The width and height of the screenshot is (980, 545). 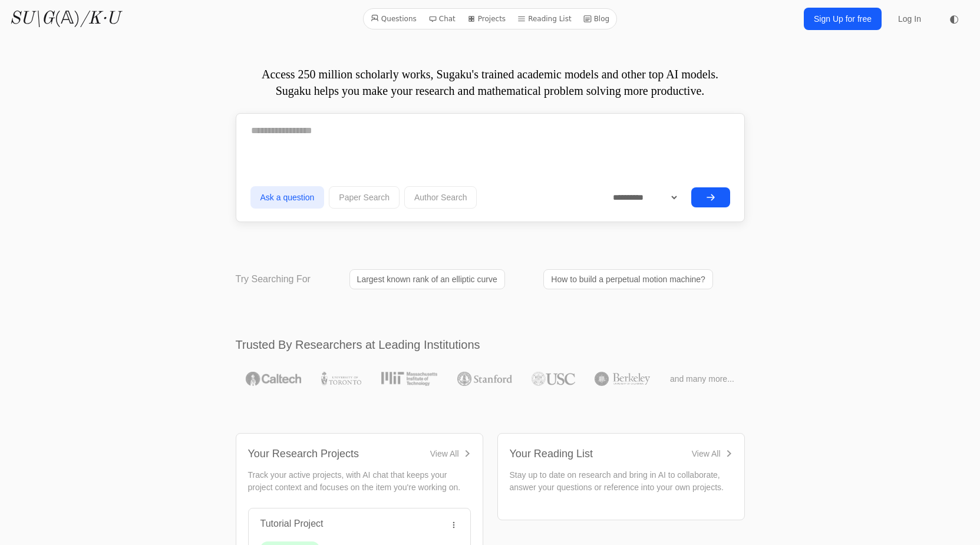 What do you see at coordinates (551, 454) in the screenshot?
I see `div: Your Reading List` at bounding box center [551, 454].